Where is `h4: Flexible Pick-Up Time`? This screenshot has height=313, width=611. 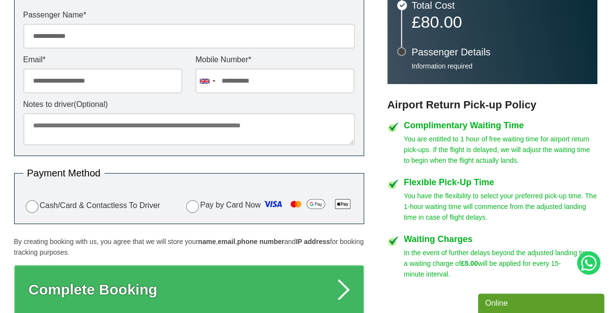
h4: Flexible Pick-Up Time is located at coordinates (501, 182).